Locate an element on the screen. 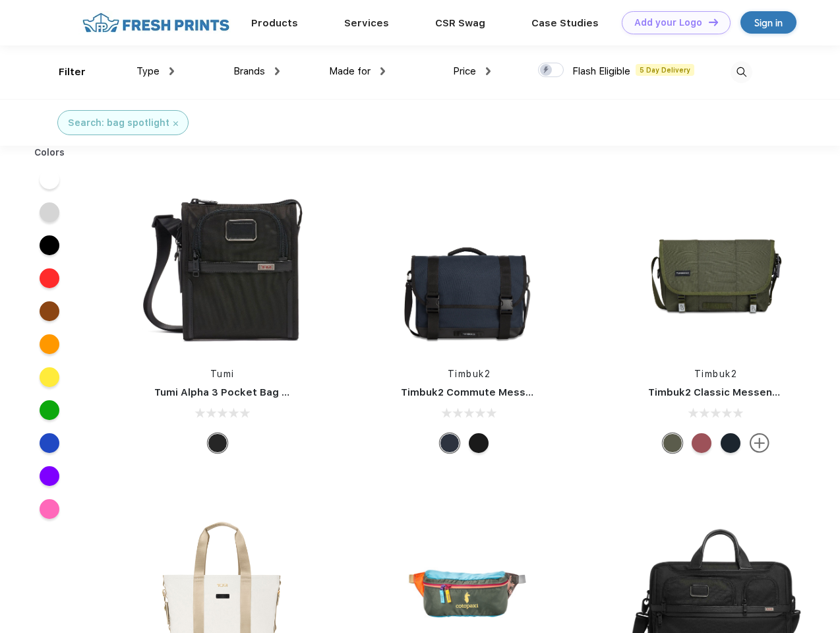  img: more.svg is located at coordinates (760, 444).